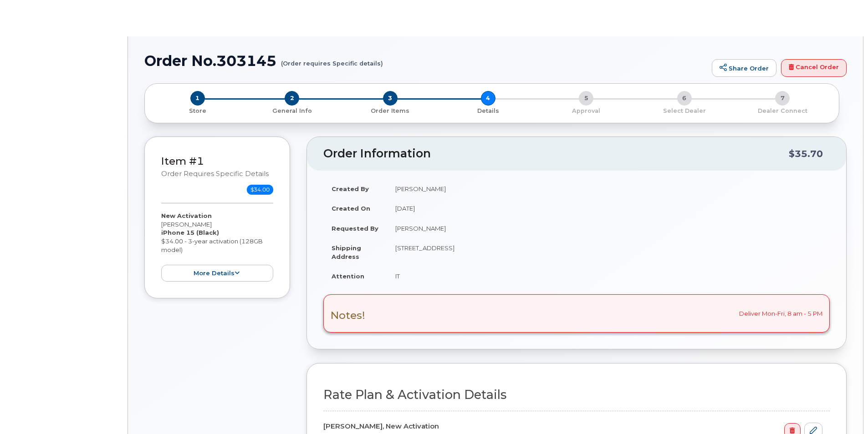  I want to click on strong: iPhone 15 (Black), so click(190, 232).